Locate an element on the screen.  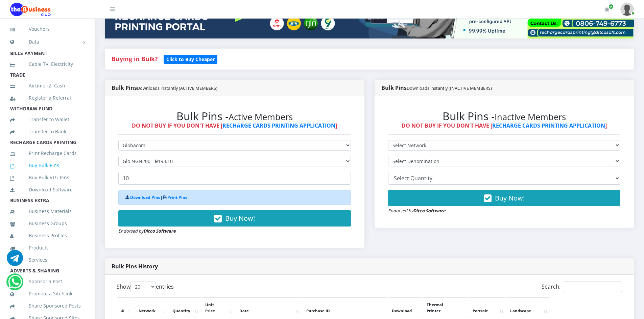
th: Download: activate to sort column ascending is located at coordinates (404, 308).